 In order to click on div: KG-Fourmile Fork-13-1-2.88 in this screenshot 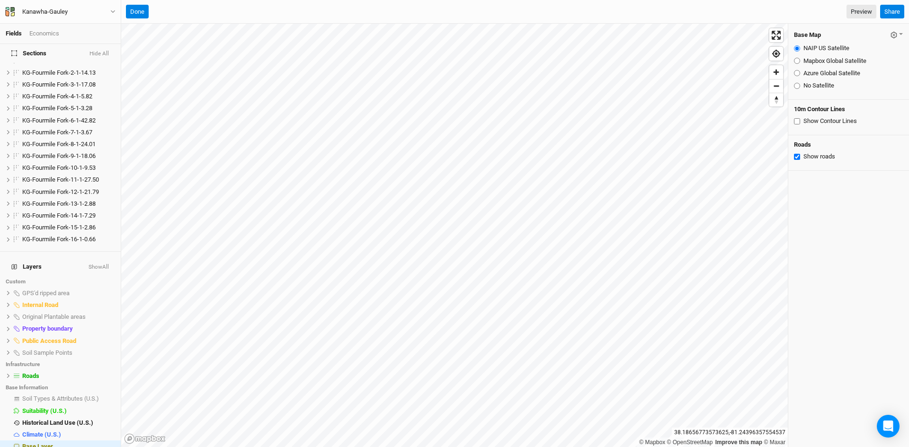, I will do `click(69, 204)`.